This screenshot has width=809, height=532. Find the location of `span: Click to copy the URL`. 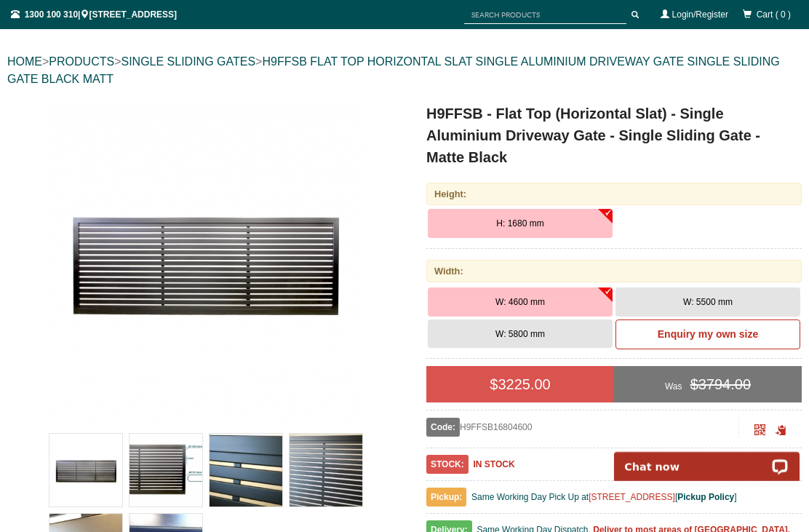

span: Click to copy the URL is located at coordinates (781, 430).